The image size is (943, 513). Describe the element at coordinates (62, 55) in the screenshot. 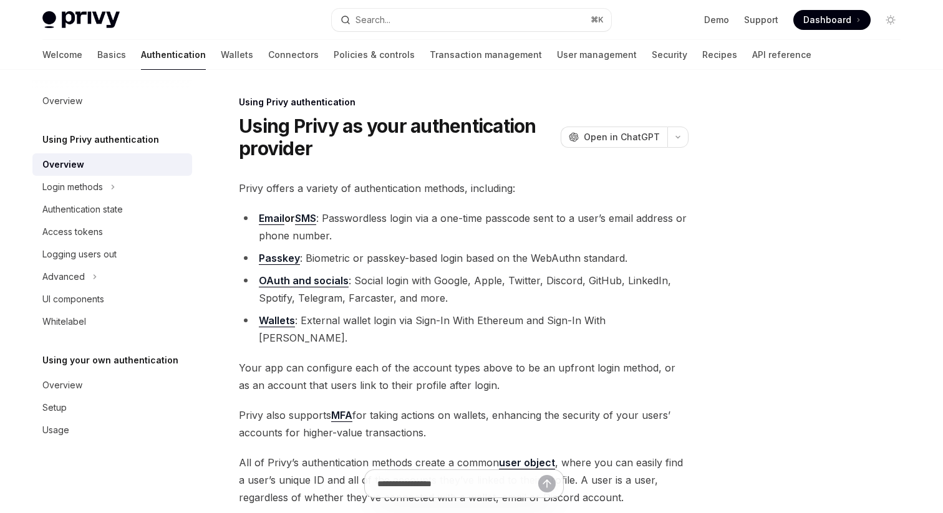

I see `a: Welcome` at that location.